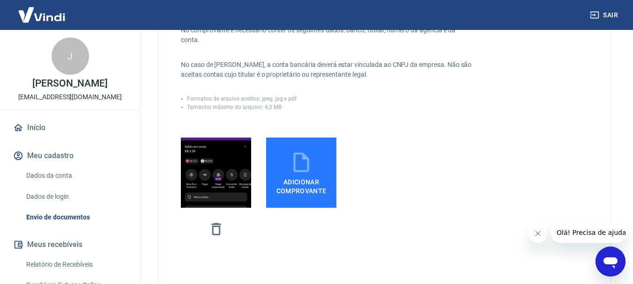  What do you see at coordinates (242, 99) in the screenshot?
I see `p: Formatos de arquivo aceitos: jpeg, jpg e pdf` at bounding box center [242, 99].